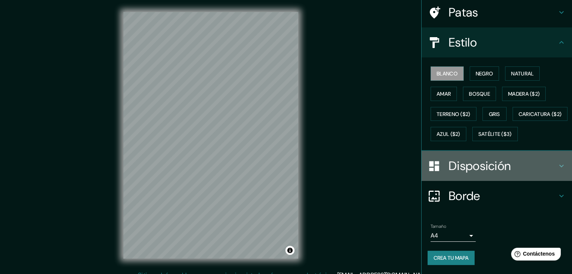 The image size is (572, 274). What do you see at coordinates (448, 134) in the screenshot?
I see `button: Azul ($2)` at bounding box center [448, 134].